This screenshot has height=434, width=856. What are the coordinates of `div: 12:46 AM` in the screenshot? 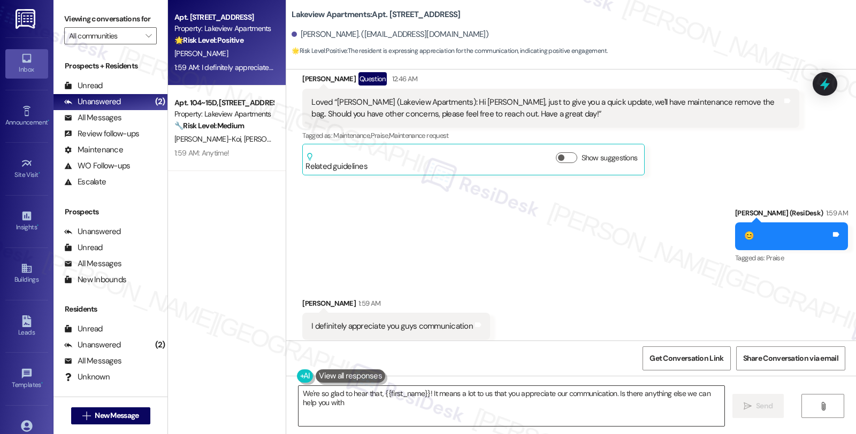 It's located at (403, 79).